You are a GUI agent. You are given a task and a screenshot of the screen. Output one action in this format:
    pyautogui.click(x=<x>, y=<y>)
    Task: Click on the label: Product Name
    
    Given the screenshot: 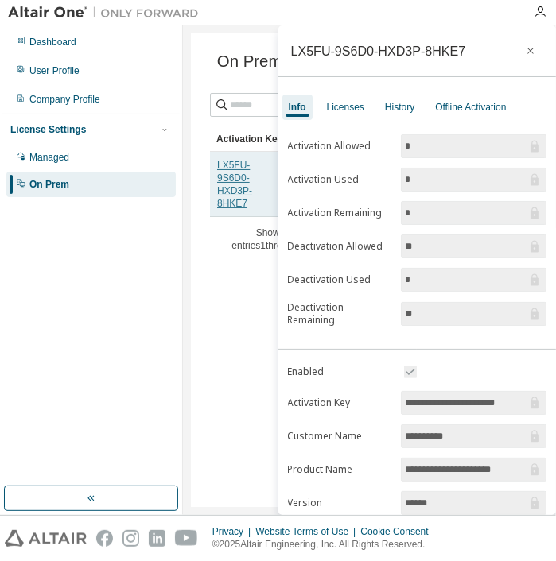 What is the action you would take?
    pyautogui.click(x=339, y=470)
    